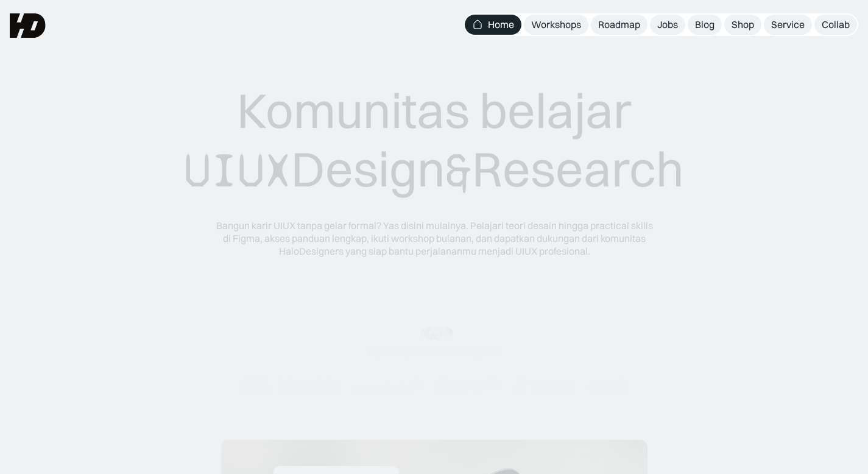 Image resolution: width=868 pixels, height=474 pixels. What do you see at coordinates (556, 24) in the screenshot?
I see `a: Workshops` at bounding box center [556, 24].